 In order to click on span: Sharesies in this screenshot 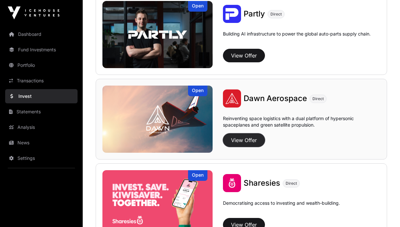, I will do `click(262, 183)`.